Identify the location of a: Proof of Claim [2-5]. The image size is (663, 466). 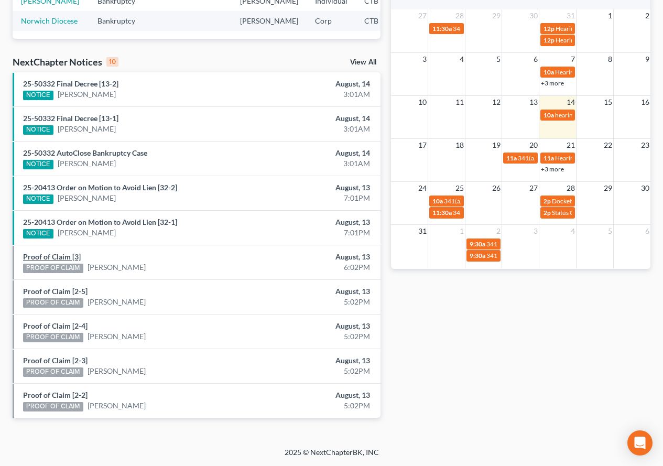
(55, 291).